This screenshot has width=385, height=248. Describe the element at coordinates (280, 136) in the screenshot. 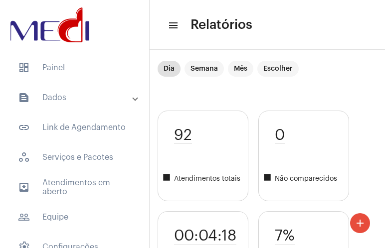

I see `span: 0` at that location.